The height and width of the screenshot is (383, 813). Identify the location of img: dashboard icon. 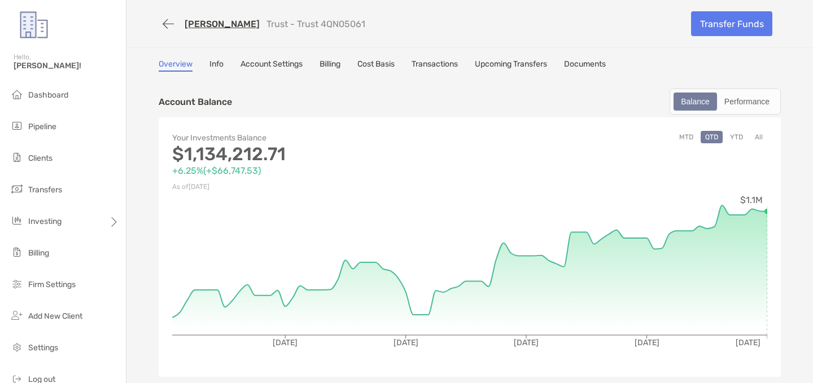
(17, 94).